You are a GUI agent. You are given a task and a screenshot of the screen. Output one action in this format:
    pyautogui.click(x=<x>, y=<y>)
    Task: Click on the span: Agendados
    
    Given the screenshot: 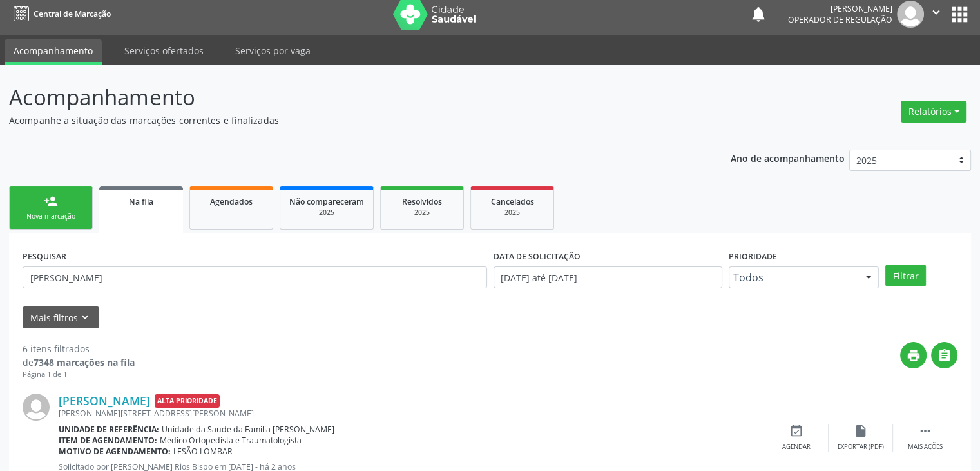 What is the action you would take?
    pyautogui.click(x=232, y=201)
    